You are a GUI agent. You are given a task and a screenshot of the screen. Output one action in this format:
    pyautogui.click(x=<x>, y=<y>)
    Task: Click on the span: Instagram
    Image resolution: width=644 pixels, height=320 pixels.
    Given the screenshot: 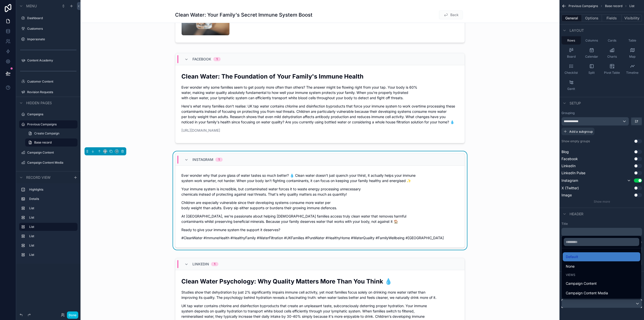 What is the action you would take?
    pyautogui.click(x=203, y=160)
    